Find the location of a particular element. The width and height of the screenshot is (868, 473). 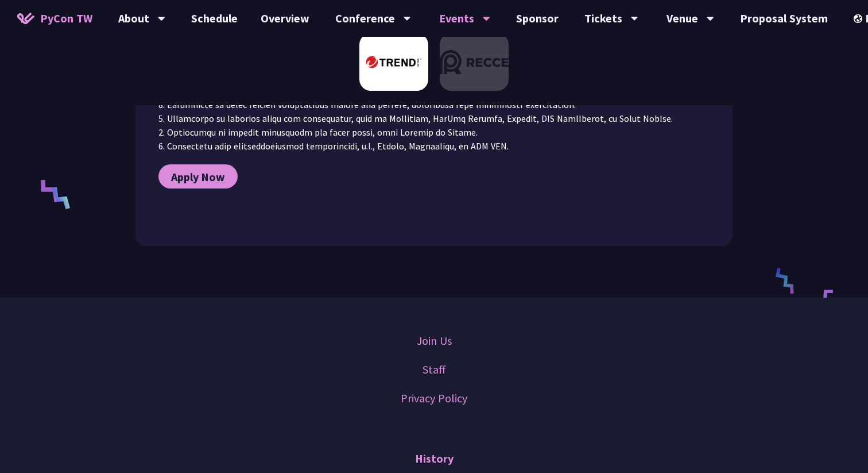

img: 趨勢科技 Trend Micro is located at coordinates (394, 62).